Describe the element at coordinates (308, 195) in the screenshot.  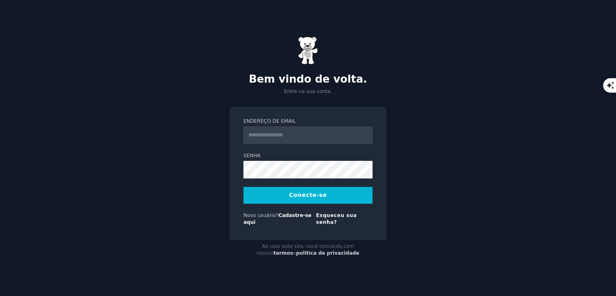
I see `font: Conecte-se` at that location.